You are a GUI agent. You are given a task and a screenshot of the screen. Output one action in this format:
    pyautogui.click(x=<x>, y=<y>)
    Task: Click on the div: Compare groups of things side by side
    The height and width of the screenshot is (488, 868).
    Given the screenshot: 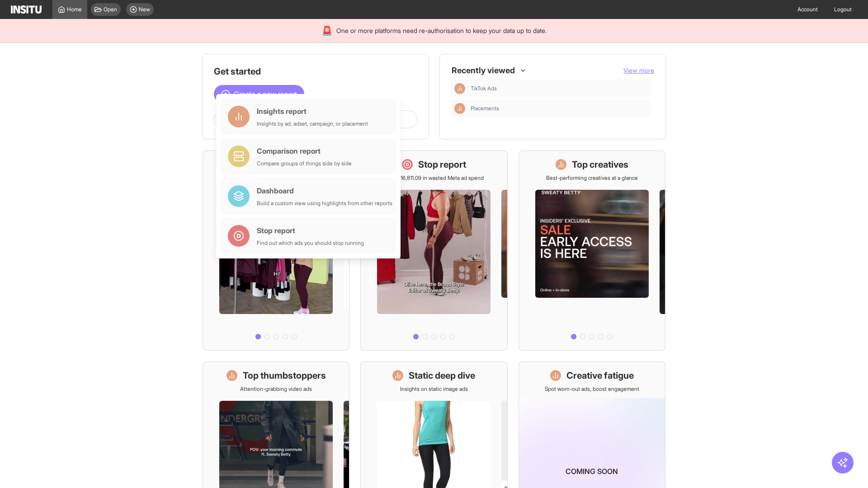 What is the action you would take?
    pyautogui.click(x=304, y=164)
    